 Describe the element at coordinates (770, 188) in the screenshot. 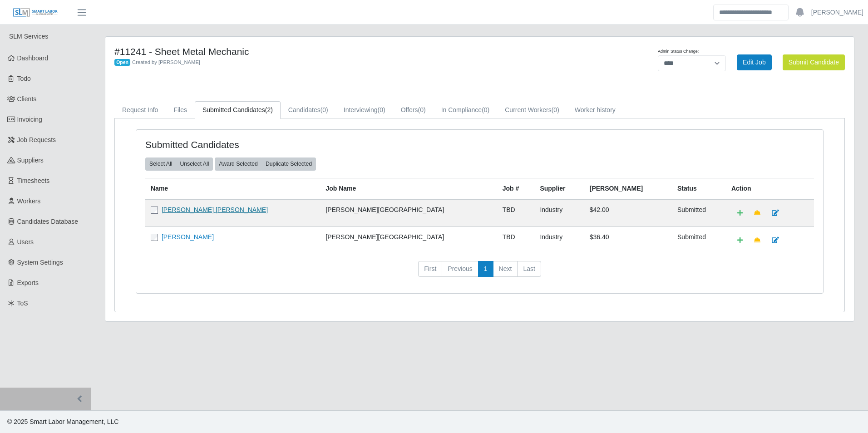

I see `th: Action` at that location.